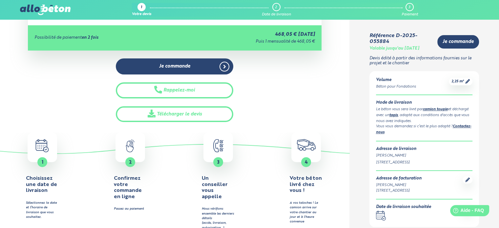  I want to click on a: Télécharger le devis, so click(174, 114).